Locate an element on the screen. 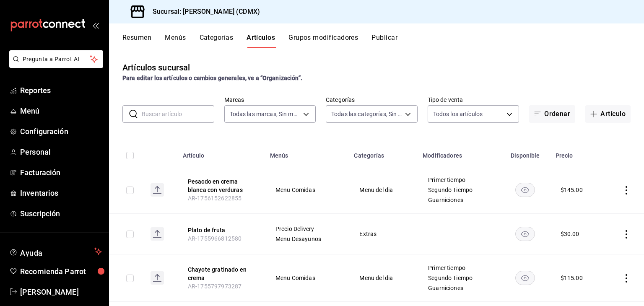 This screenshot has height=306, width=644. th: Modificadores is located at coordinates (459, 153).